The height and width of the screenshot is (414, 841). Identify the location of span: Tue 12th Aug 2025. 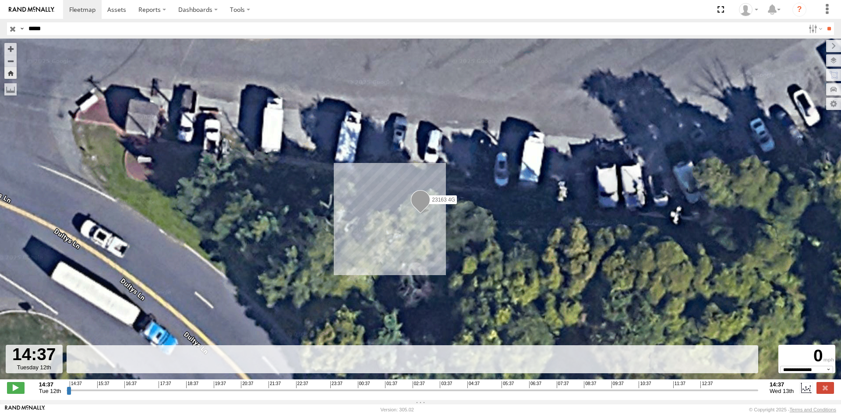
(50, 391).